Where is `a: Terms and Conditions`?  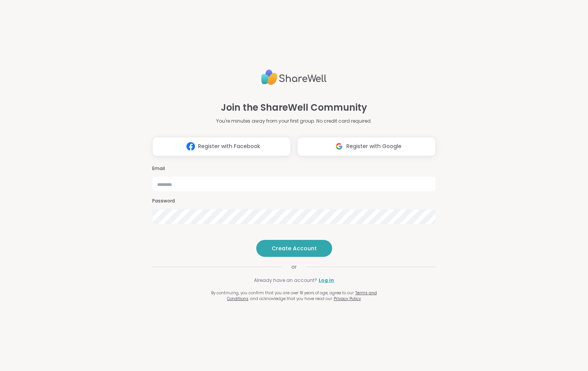
a: Terms and Conditions is located at coordinates (302, 296).